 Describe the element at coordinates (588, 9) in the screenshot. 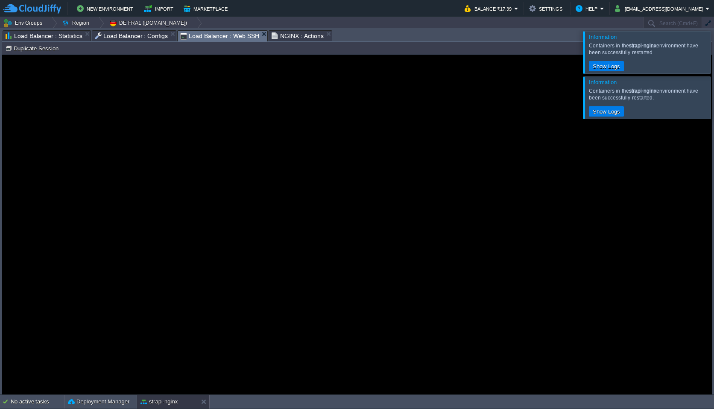

I see `button: Help` at that location.